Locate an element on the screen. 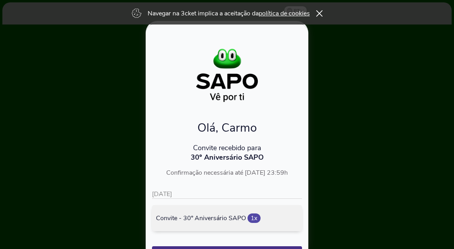 Image resolution: width=454 pixels, height=249 pixels. p: 30º Aniversário SAPO is located at coordinates (227, 157).